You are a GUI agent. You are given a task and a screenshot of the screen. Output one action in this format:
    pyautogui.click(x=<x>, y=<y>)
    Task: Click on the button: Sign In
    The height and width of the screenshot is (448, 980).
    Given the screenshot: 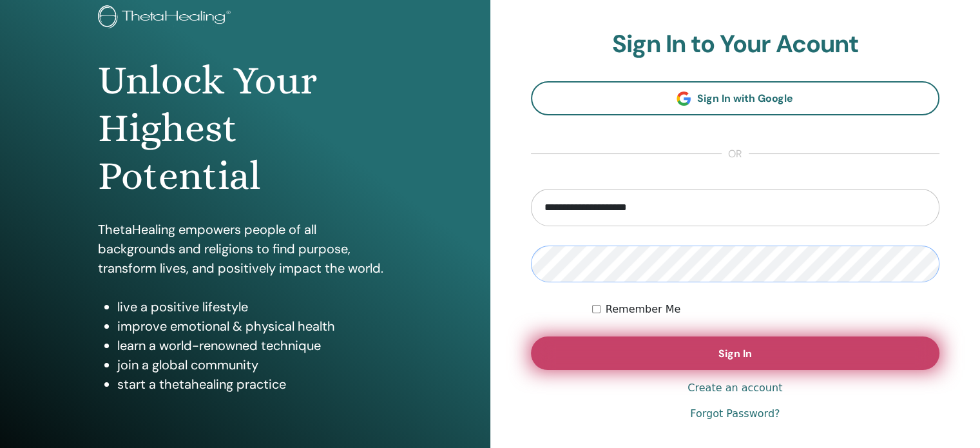 What is the action you would take?
    pyautogui.click(x=735, y=353)
    